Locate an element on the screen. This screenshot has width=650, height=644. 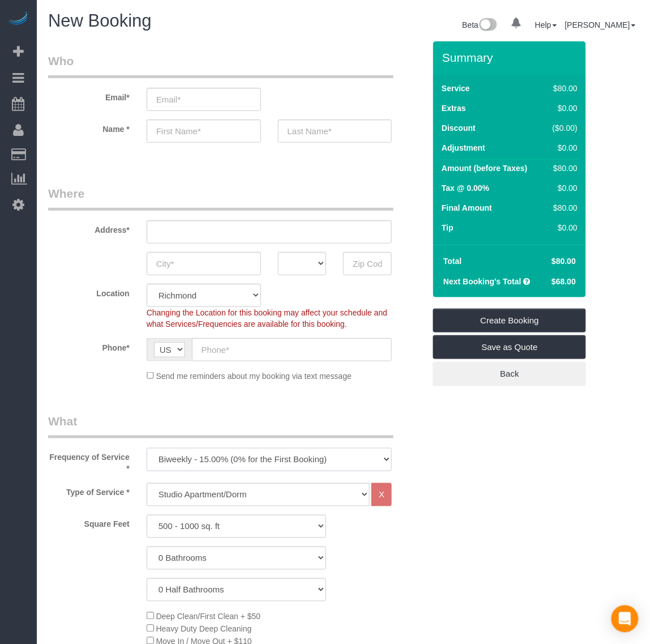
label: Final Amount is located at coordinates (466, 208).